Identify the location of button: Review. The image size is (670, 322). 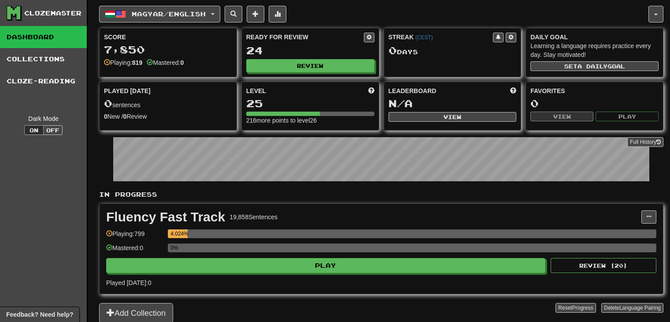
(310, 66).